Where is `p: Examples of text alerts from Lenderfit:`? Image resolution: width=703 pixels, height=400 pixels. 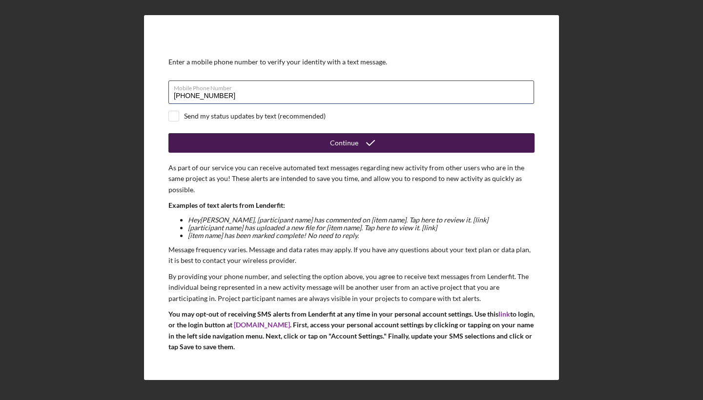 p: Examples of text alerts from Lenderfit: is located at coordinates (351, 206).